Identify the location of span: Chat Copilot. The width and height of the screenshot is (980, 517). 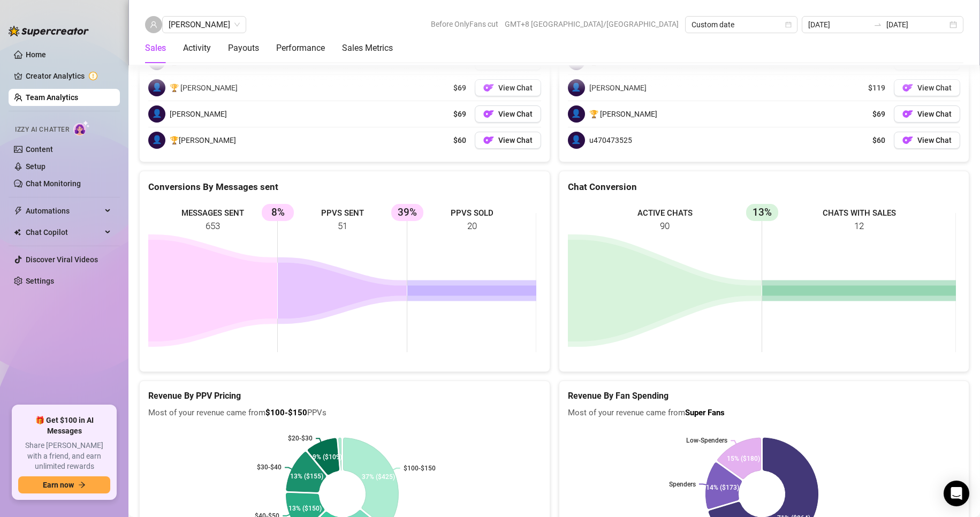
(64, 232).